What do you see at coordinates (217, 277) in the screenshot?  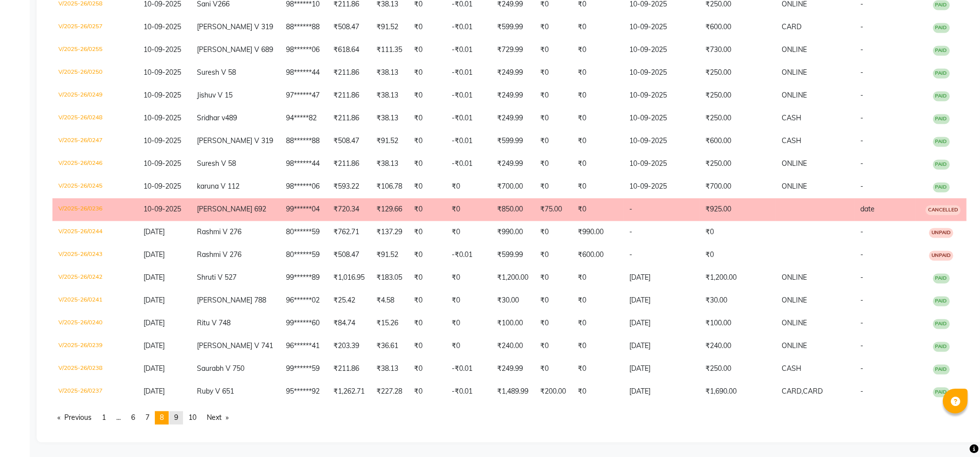 I see `span: Shruti V 527` at bounding box center [217, 277].